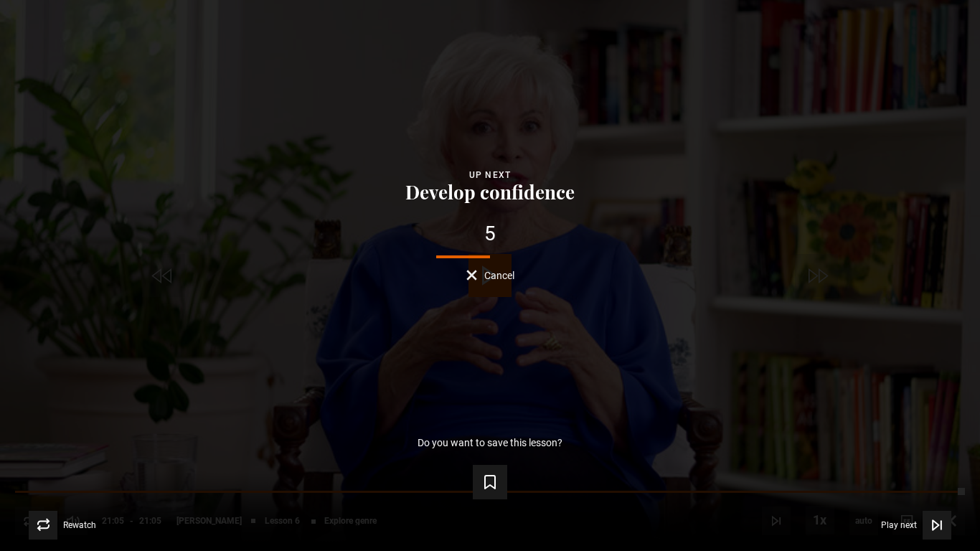 This screenshot has height=551, width=980. What do you see at coordinates (490, 192) in the screenshot?
I see `button: Develop confidence` at bounding box center [490, 192].